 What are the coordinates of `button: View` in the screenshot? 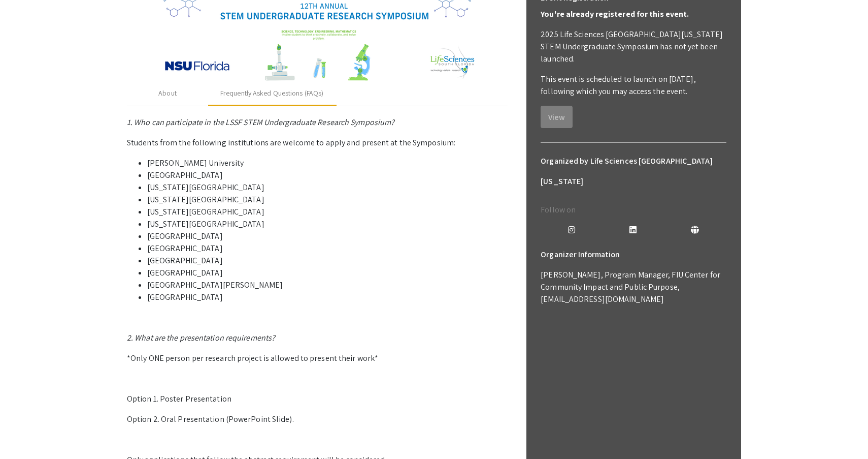 It's located at (556, 117).